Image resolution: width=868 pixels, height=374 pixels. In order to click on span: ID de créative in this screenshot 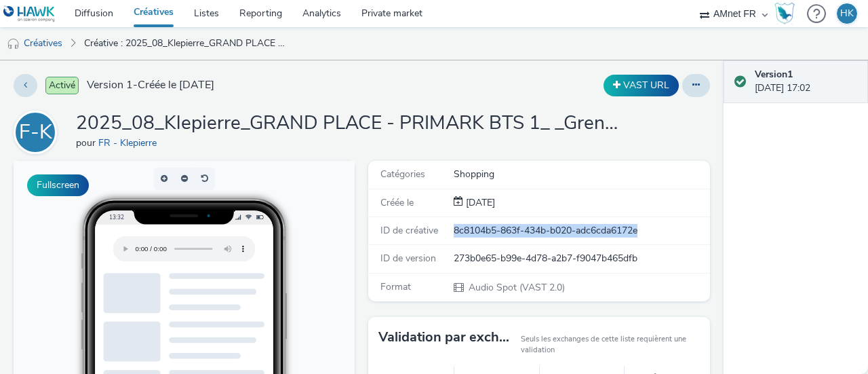, I will do `click(409, 230)`.